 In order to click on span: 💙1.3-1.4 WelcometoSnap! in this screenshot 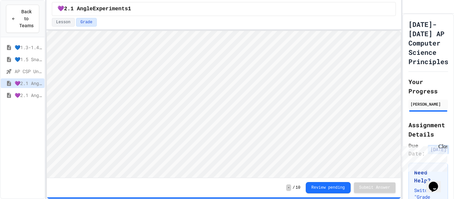, I will do `click(28, 47)`.